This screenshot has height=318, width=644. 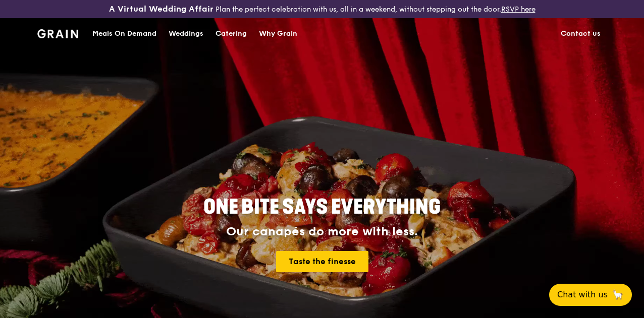 What do you see at coordinates (186, 34) in the screenshot?
I see `div: Weddings` at bounding box center [186, 34].